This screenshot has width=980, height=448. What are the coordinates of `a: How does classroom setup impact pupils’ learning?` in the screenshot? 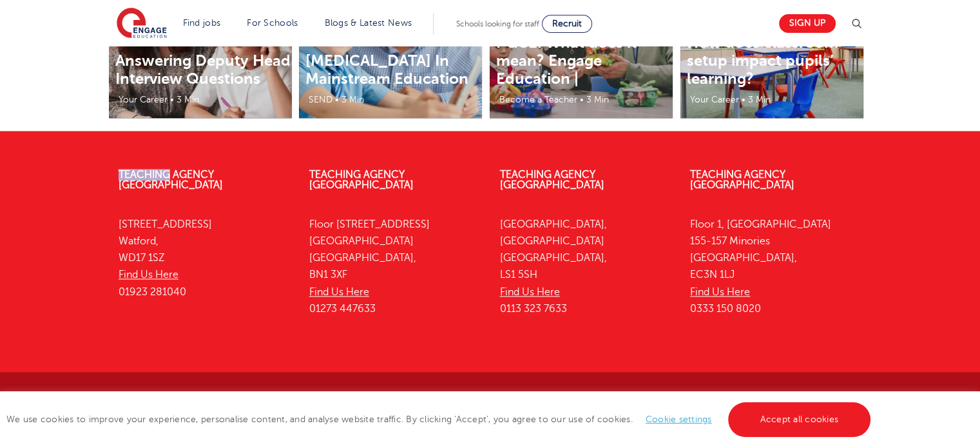 It's located at (762, 61).